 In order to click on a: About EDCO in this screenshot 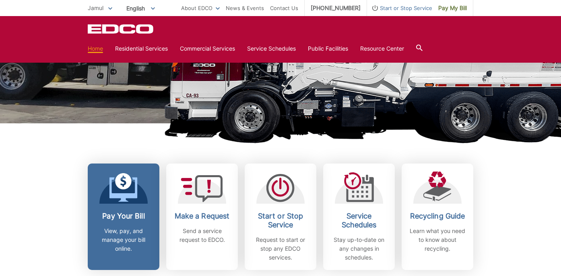, I will do `click(200, 8)`.